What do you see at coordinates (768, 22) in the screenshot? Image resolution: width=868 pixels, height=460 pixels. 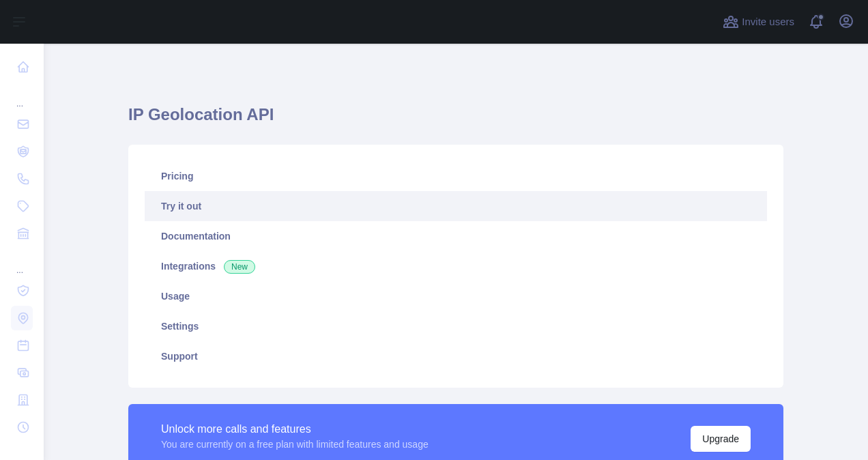 I see `span: Invite users` at bounding box center [768, 22].